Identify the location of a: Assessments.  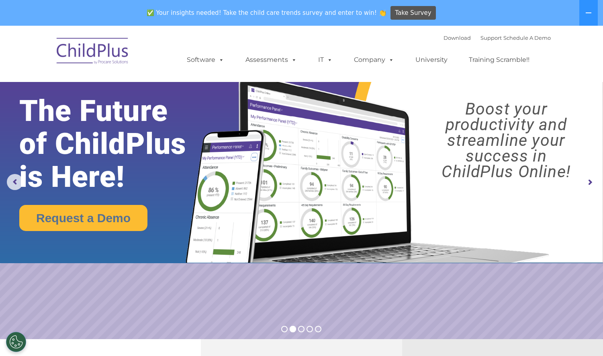
(271, 60).